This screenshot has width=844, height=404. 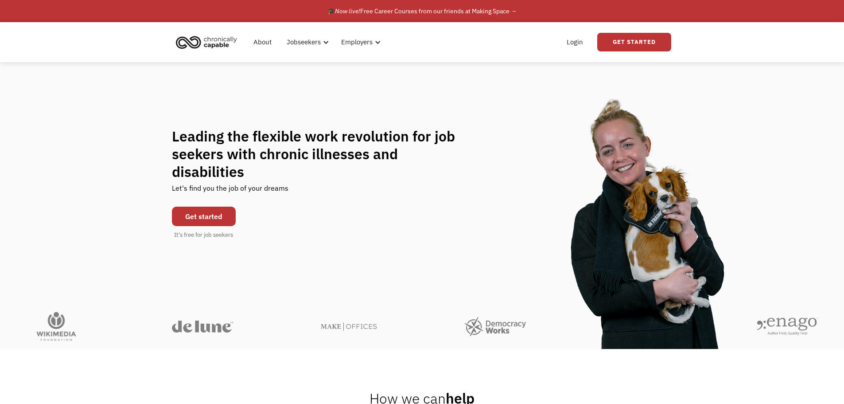 What do you see at coordinates (262, 42) in the screenshot?
I see `a: About` at bounding box center [262, 42].